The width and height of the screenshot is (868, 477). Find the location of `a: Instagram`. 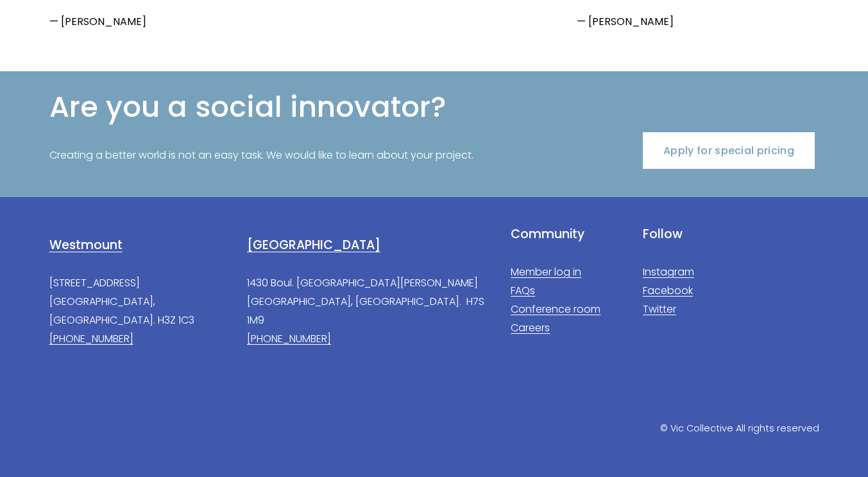

a: Instagram is located at coordinates (669, 272).